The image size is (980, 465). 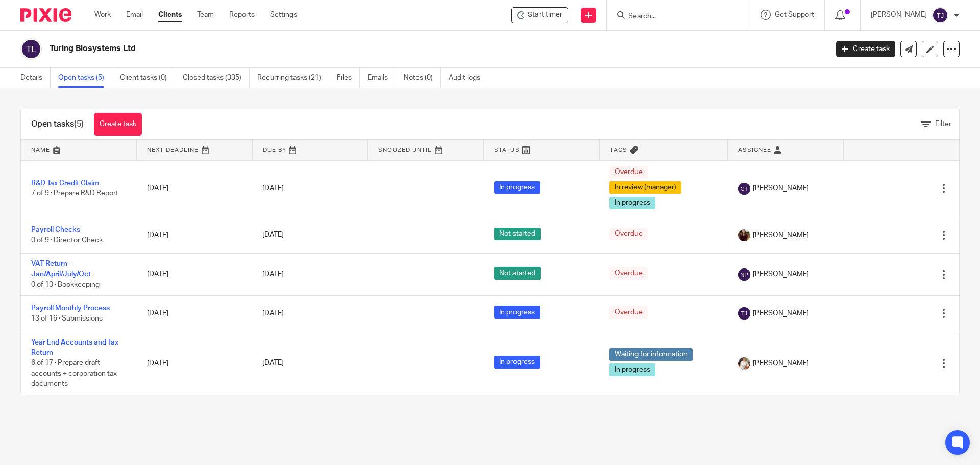 What do you see at coordinates (943, 124) in the screenshot?
I see `span: Filter` at bounding box center [943, 124].